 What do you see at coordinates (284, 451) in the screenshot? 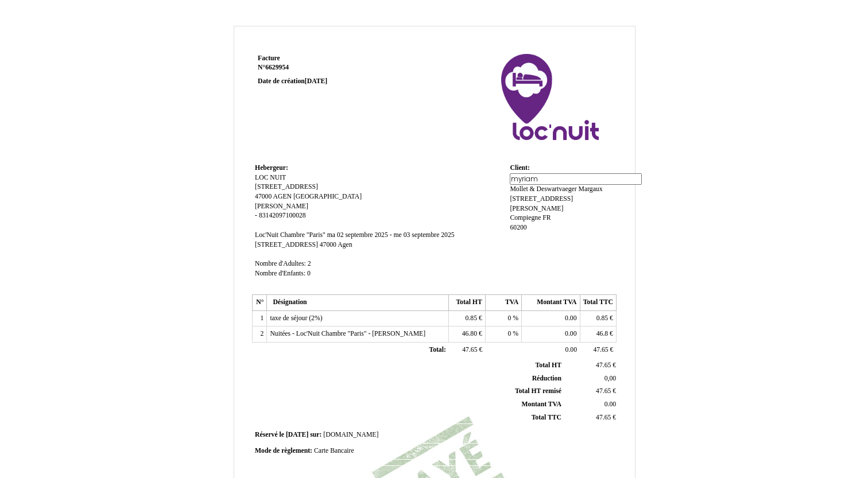
I see `span: Mode de règlement:` at bounding box center [284, 451].